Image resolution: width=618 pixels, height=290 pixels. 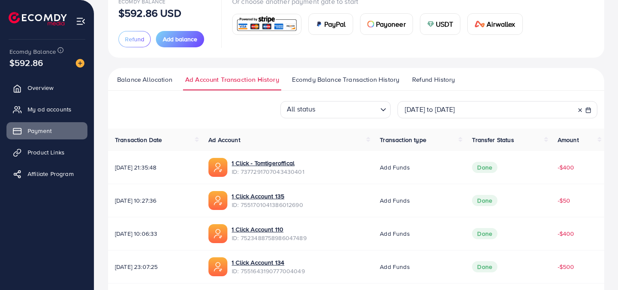 What do you see at coordinates (33, 52) in the screenshot?
I see `span: Ecomdy Balance` at bounding box center [33, 52].